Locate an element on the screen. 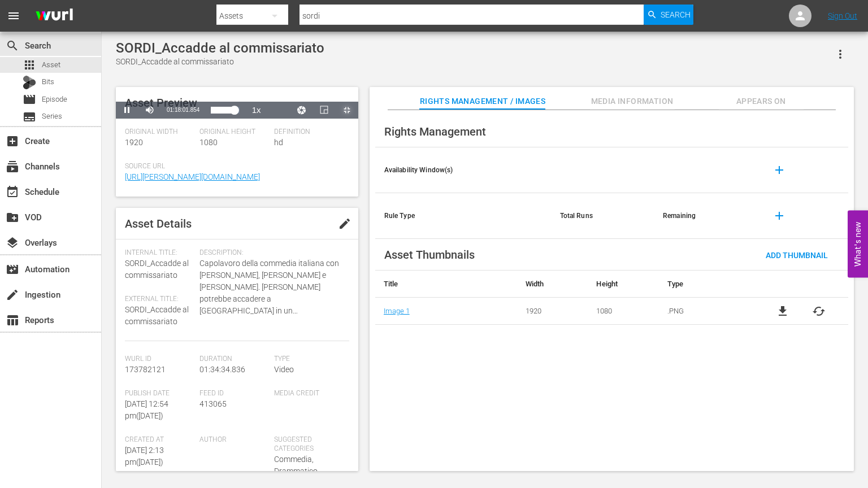 This screenshot has height=488, width=868. td: 1080 is located at coordinates (624, 311).